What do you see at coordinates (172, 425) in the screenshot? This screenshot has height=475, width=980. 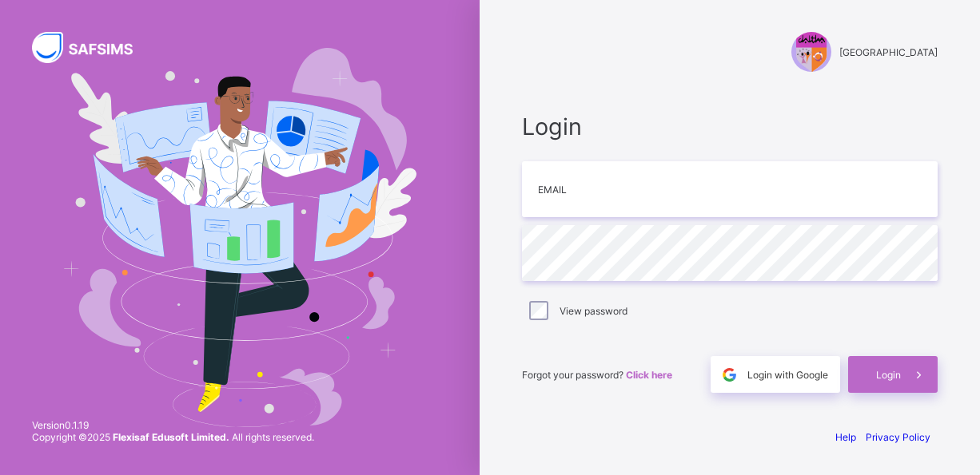 I see `span: Version 0.1.19` at bounding box center [172, 425].